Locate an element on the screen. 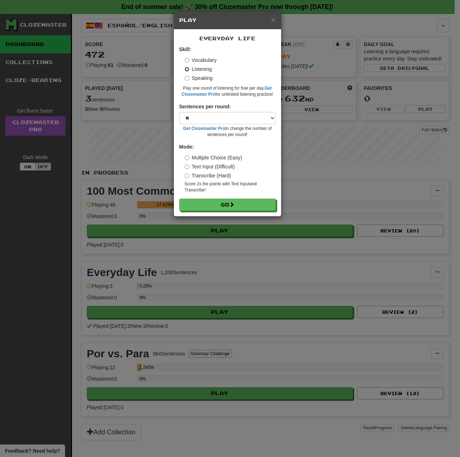 The image size is (460, 457). small: Score 2x the points with Text Input and Transcribe ! is located at coordinates (230, 187).